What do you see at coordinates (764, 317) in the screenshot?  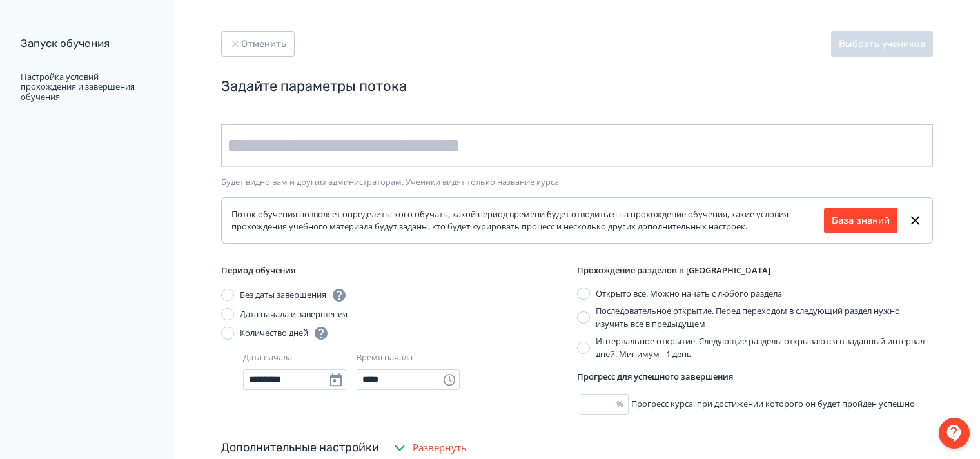 I see `div: Последовательное открытие. Перед переходом в следующий раздел нужно изучить все в предыдущем` at bounding box center [764, 317].